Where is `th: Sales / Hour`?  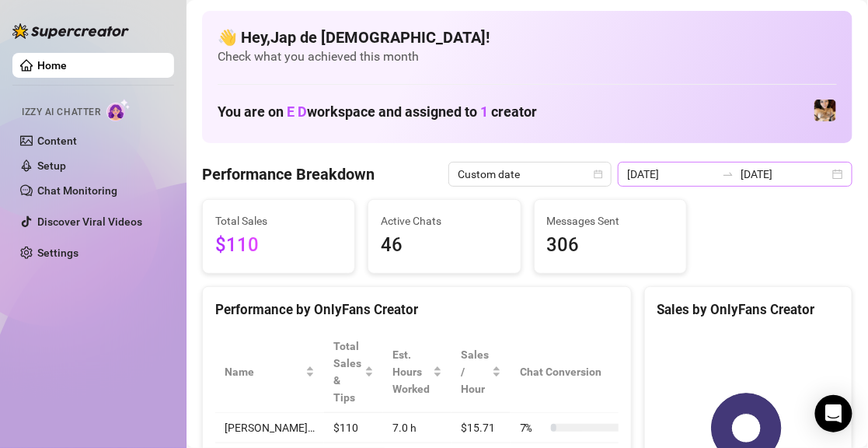
th: Sales / Hour is located at coordinates (481, 372).